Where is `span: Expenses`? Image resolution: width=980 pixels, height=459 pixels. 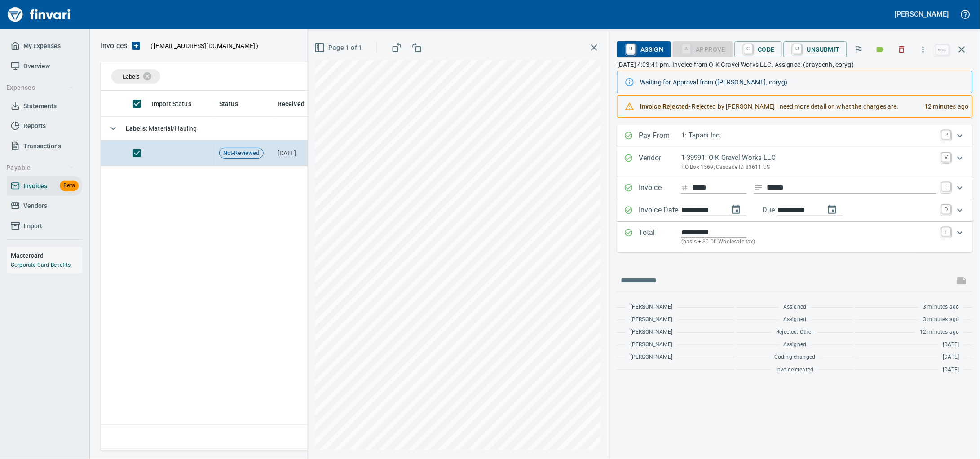 span: Expenses is located at coordinates (40, 88).